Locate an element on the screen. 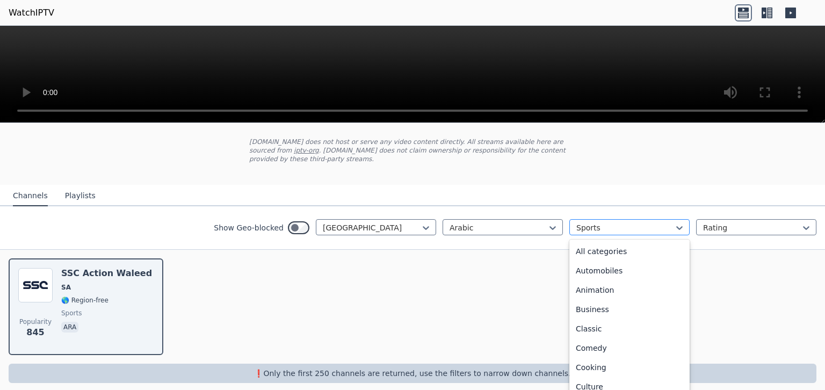 Image resolution: width=825 pixels, height=390 pixels. div: All categories is located at coordinates (629, 251).